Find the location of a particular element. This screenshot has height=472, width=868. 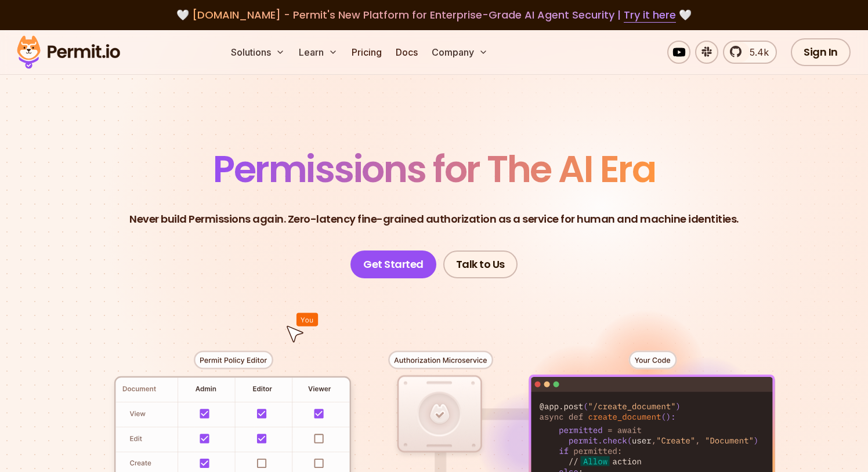

a: Talk to Us is located at coordinates (480, 265).